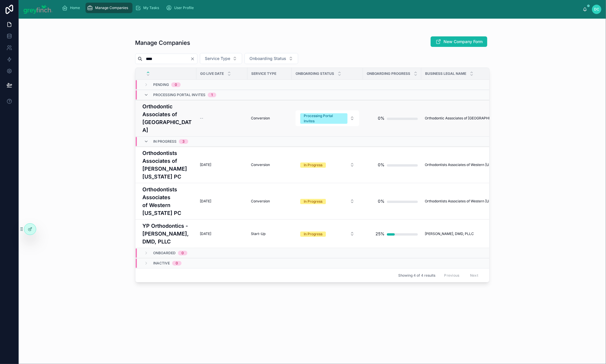  I want to click on div: 3, so click(184, 142).